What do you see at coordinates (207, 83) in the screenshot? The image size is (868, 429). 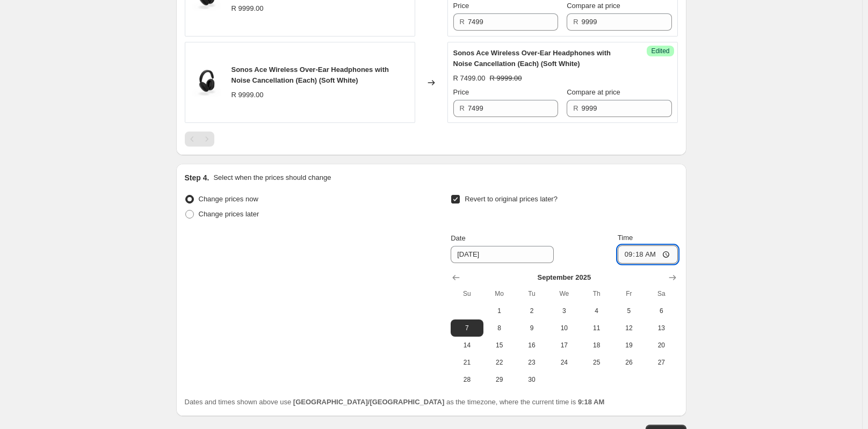 I see `img: 1_9751ce8b-0d22-41e7-b11c-70db55fa8886_80x.png` at bounding box center [207, 83].